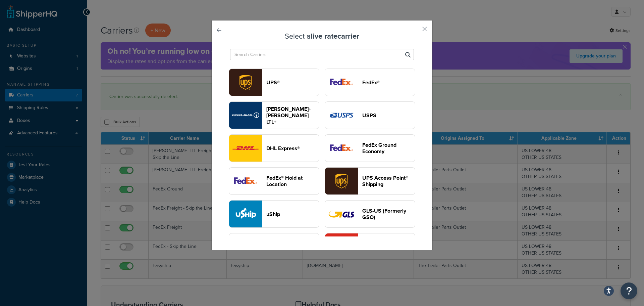  I want to click on img: usps logo, so click(342, 115).